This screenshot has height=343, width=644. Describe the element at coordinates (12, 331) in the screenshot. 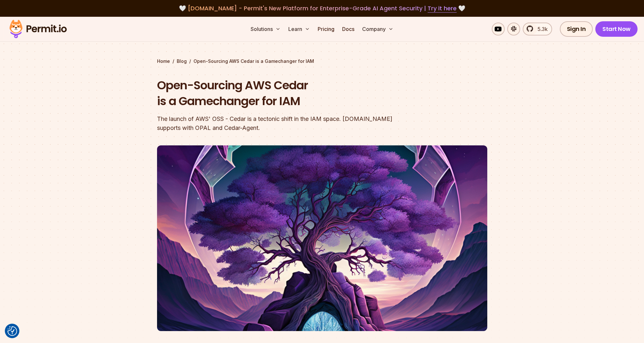

I see `button: Consent Preferences` at that location.